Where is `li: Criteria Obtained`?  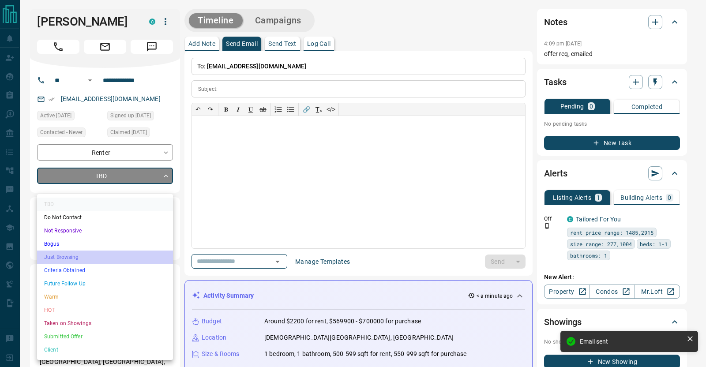 li: Criteria Obtained is located at coordinates (105, 270).